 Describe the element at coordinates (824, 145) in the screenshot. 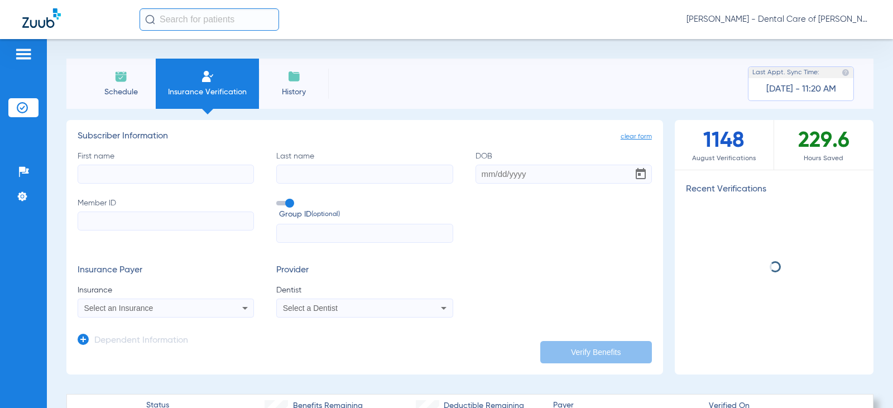

I see `div: 229.6` at that location.